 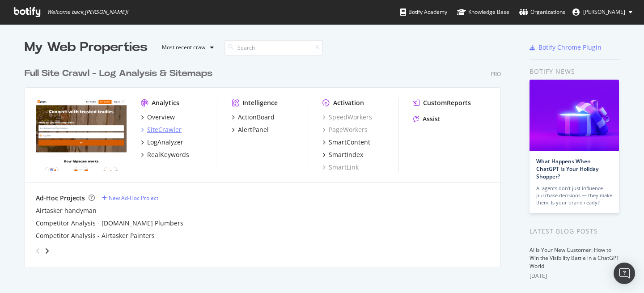 I want to click on div: SmartContent, so click(x=349, y=142).